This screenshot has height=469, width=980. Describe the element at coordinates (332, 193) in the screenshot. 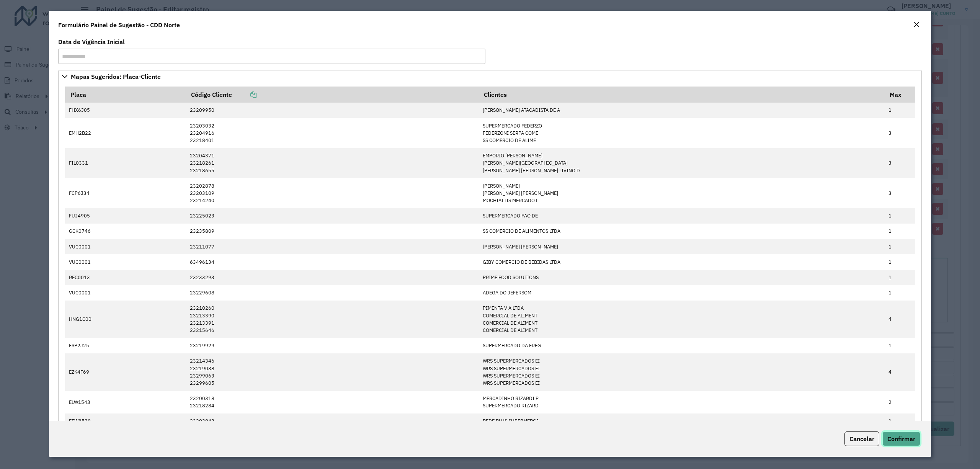

I see `td: 23202878 23203109 23214240` at that location.